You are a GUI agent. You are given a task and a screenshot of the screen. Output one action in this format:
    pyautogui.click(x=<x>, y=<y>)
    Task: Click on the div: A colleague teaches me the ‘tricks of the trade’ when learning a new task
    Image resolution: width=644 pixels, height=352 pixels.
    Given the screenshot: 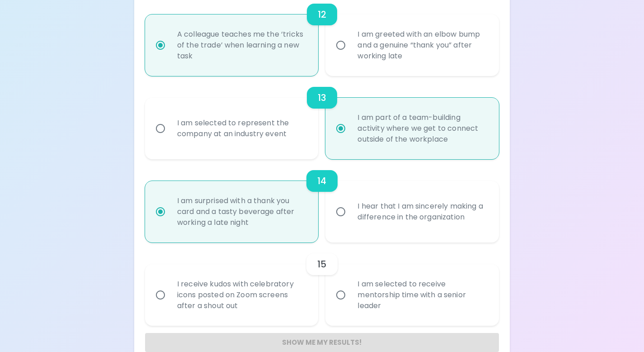 What is the action you would take?
    pyautogui.click(x=242, y=45)
    